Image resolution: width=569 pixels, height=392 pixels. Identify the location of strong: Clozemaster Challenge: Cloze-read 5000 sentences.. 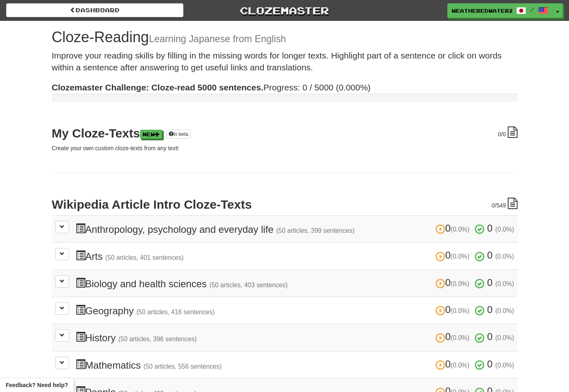
(158, 88).